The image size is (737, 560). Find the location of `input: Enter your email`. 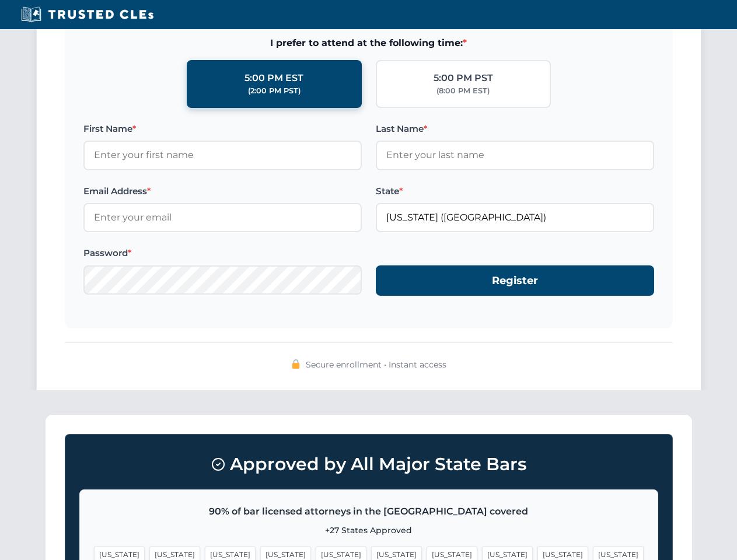

input: Enter your email is located at coordinates (223, 218).